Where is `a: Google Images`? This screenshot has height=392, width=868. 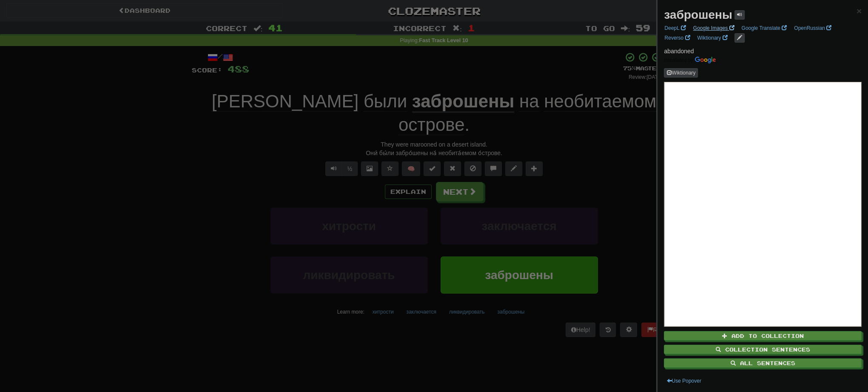
a: Google Images is located at coordinates (714, 28).